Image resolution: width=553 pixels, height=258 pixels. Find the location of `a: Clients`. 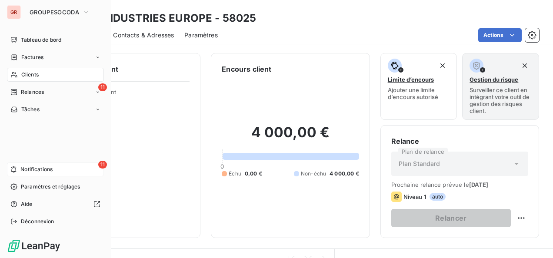

a: Clients is located at coordinates (55, 75).